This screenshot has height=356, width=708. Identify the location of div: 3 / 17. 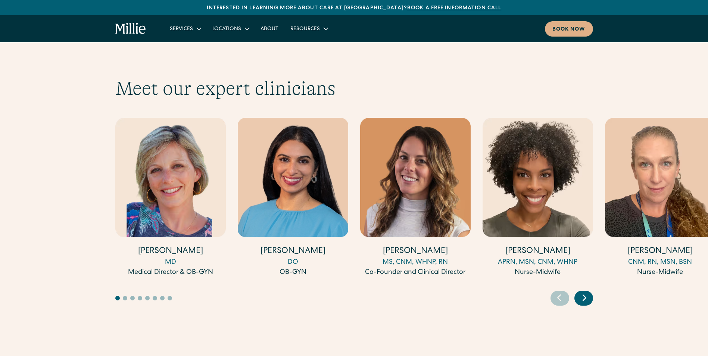
(416, 198).